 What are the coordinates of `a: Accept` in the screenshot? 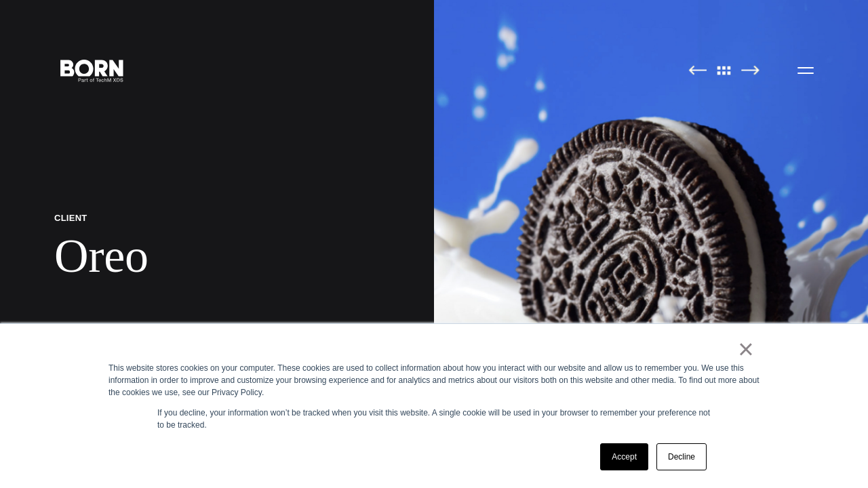 It's located at (624, 457).